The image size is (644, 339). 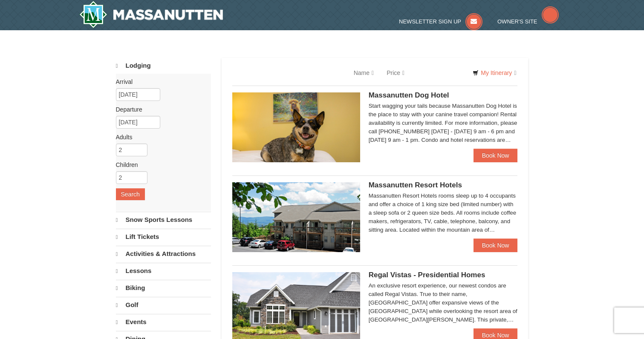 What do you see at coordinates (427, 275) in the screenshot?
I see `span: Regal Vistas - Presidential Homes` at bounding box center [427, 275].